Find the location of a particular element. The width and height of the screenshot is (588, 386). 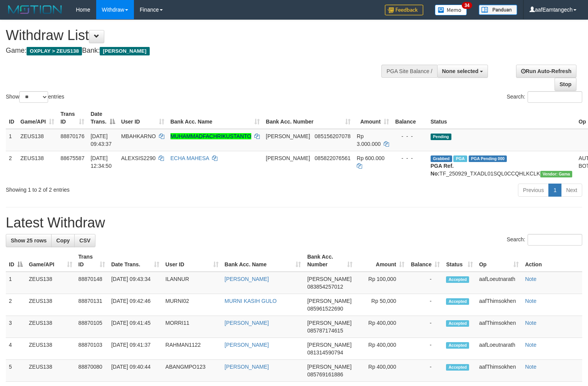

a: MUHAMMADFACHRIKUSTANTO is located at coordinates (211, 136).